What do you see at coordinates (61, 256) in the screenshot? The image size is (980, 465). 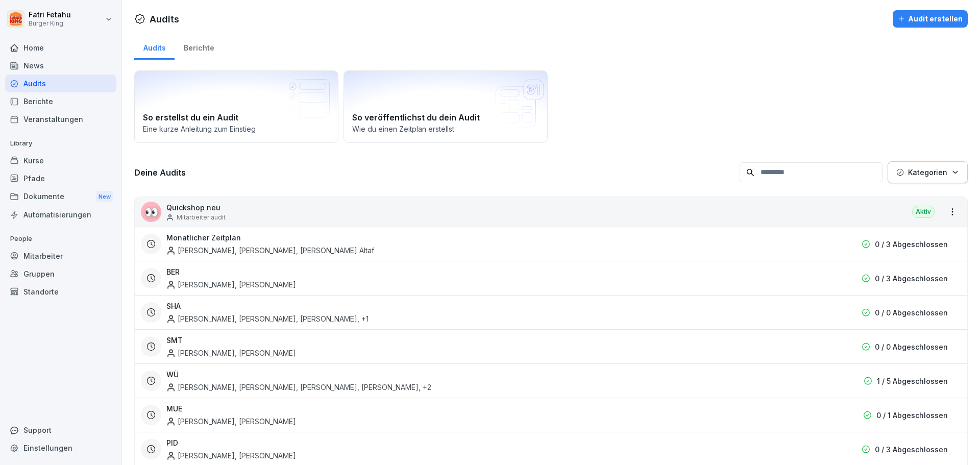 I see `a: Mitarbeiter` at bounding box center [61, 256].